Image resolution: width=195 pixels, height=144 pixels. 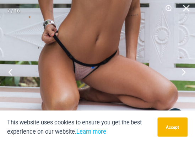 What do you see at coordinates (80, 127) in the screenshot?
I see `p: This website uses cookies to ensure you get the best experience on our website.` at bounding box center [80, 127].